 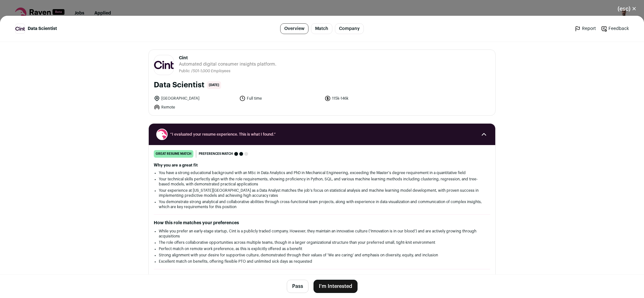 What do you see at coordinates (627, 9) in the screenshot?
I see `button: Close modal` at bounding box center [627, 9].